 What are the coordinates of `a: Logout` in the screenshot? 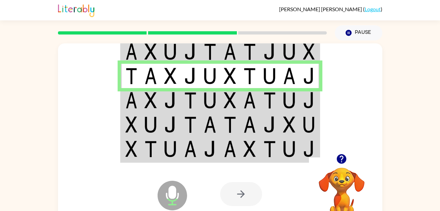 It's located at (373, 9).